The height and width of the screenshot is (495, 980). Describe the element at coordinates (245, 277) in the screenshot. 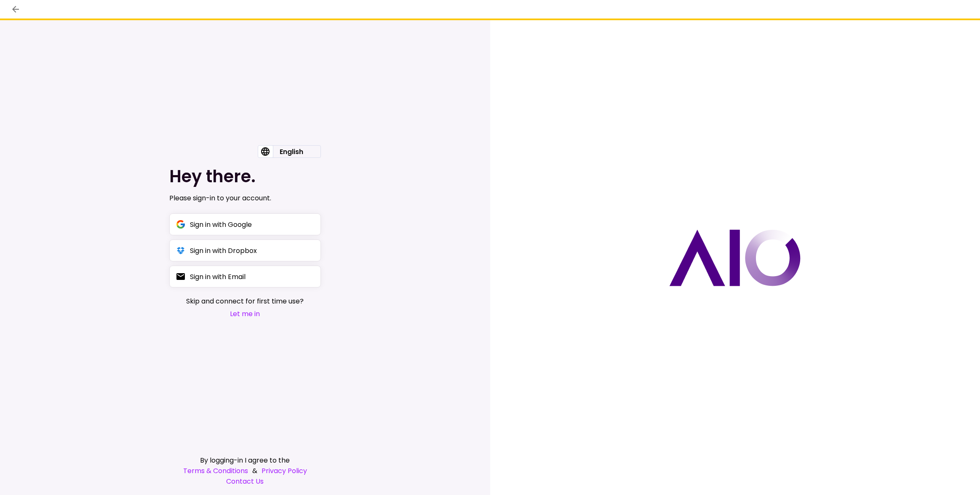

I see `button: Sign in with Email` at that location.